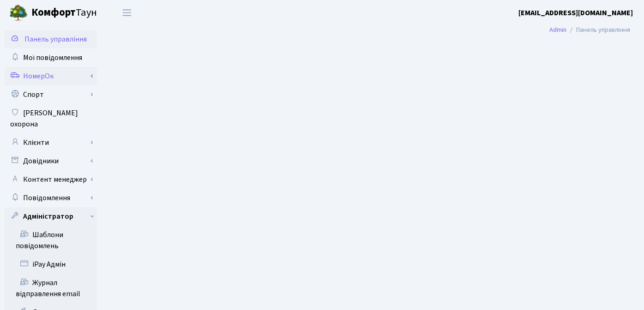 The height and width of the screenshot is (310, 644). I want to click on a: Панель управління, so click(51, 39).